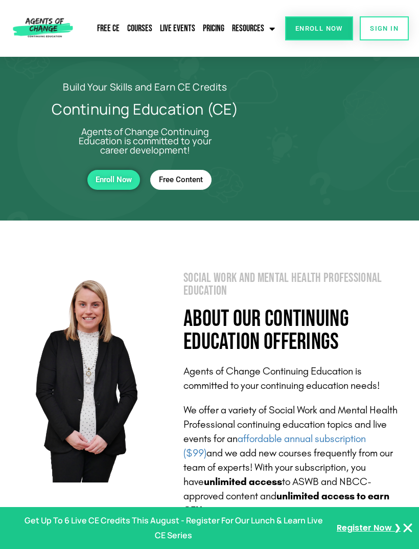 The width and height of the screenshot is (419, 549). Describe the element at coordinates (385, 28) in the screenshot. I see `a: SIGN IN` at that location.